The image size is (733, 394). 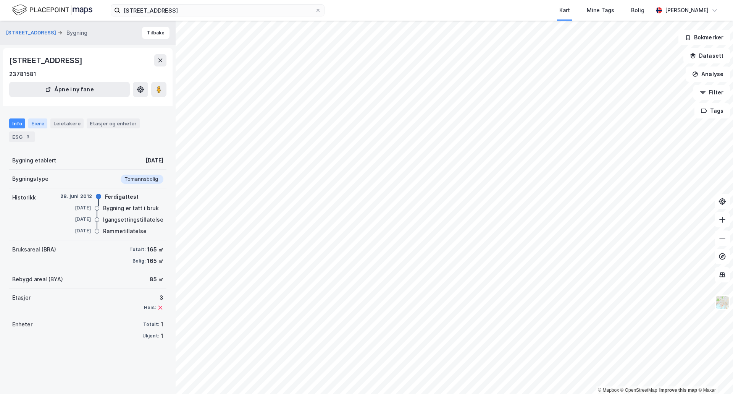 What do you see at coordinates (76, 196) in the screenshot?
I see `div: 28. juni 2012` at bounding box center [76, 196].